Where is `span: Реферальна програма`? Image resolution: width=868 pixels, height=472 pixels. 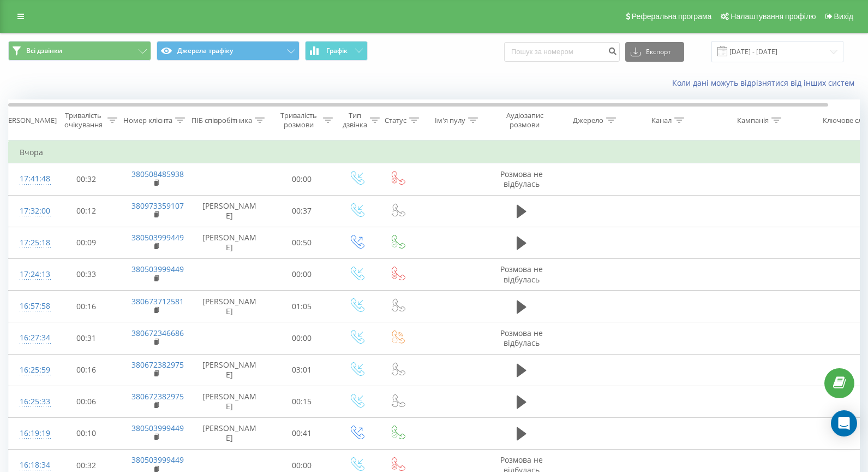
span: Реферальна програма is located at coordinates (671, 16).